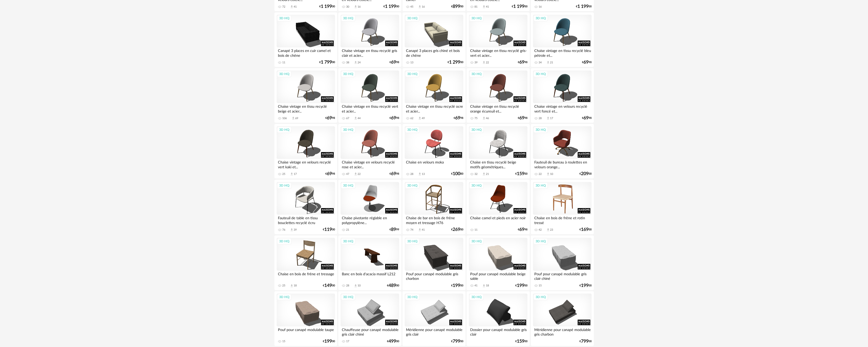 Image resolution: width=868 pixels, height=347 pixels. Describe the element at coordinates (551, 118) in the screenshot. I see `div: 17` at that location.